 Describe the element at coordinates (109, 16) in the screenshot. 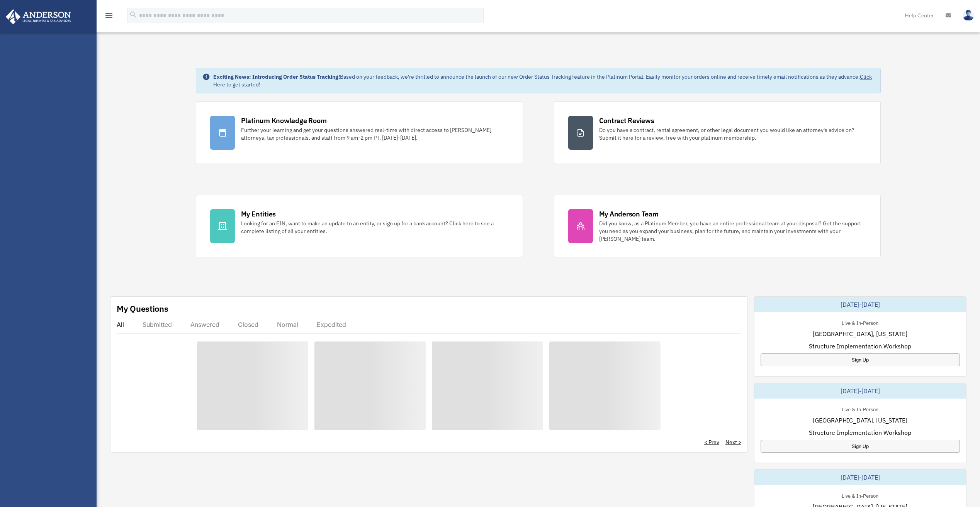

I see `a: menu` at that location.